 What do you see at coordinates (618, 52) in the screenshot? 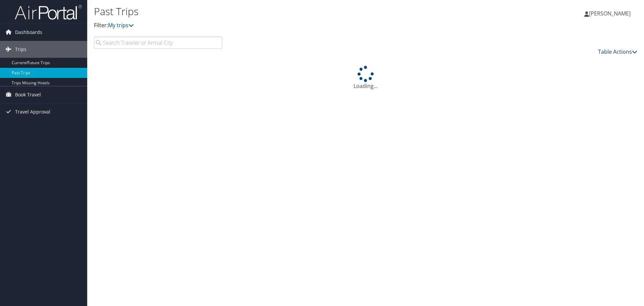
I see `a: Table Actions` at bounding box center [618, 52].